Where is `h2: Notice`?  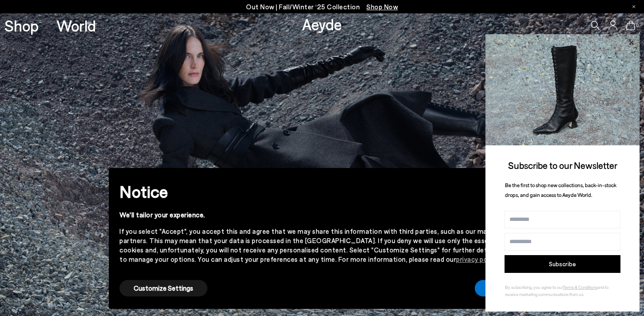
h2: Notice is located at coordinates (315, 191).